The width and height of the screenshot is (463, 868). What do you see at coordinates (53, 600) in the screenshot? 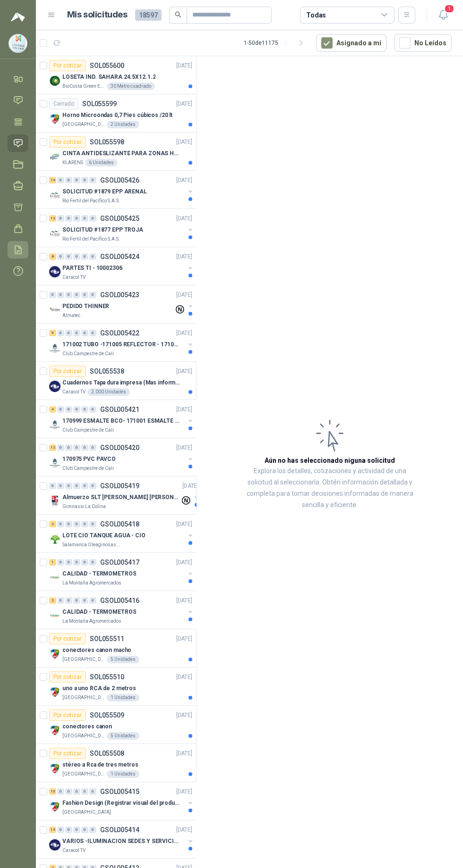
I see `div: 2` at bounding box center [53, 600].